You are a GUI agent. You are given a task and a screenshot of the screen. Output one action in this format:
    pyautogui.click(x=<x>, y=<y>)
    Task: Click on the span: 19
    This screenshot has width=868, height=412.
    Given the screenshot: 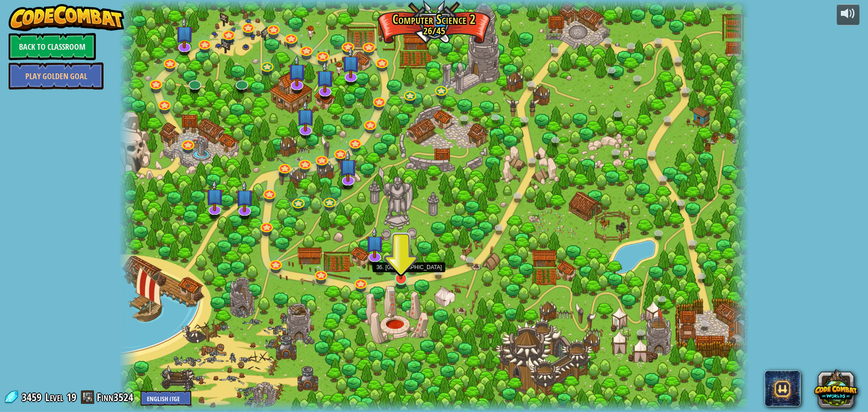 What is the action you would take?
    pyautogui.click(x=71, y=398)
    